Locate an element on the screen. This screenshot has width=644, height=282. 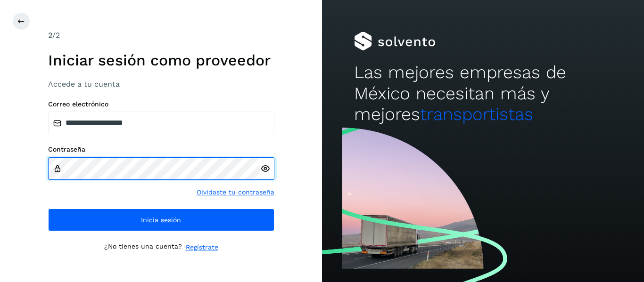
button: Inicia sesión is located at coordinates (161, 220).